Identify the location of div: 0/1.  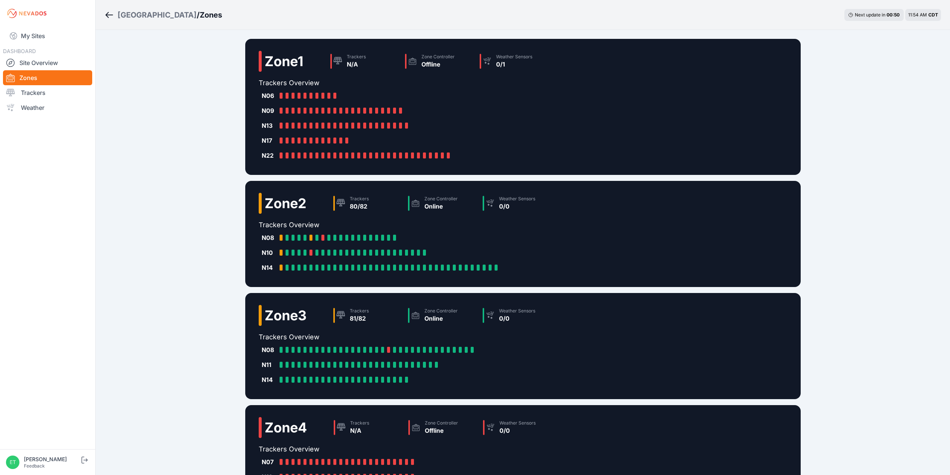
(514, 64).